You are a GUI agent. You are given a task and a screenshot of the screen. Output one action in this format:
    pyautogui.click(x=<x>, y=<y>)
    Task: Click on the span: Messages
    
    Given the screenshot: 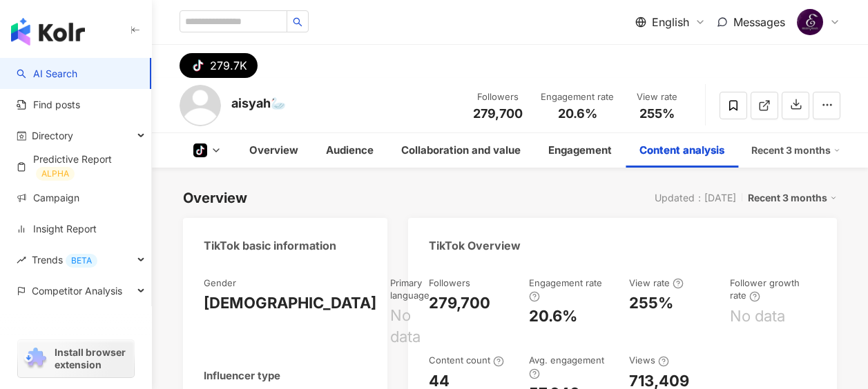 What is the action you would take?
    pyautogui.click(x=759, y=22)
    